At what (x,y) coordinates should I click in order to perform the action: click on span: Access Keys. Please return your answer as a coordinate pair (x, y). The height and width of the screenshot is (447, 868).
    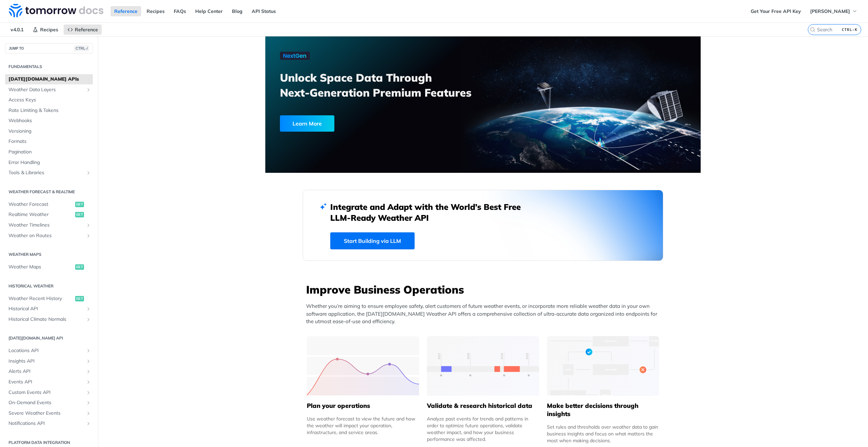
    Looking at the image, I should click on (50, 100).